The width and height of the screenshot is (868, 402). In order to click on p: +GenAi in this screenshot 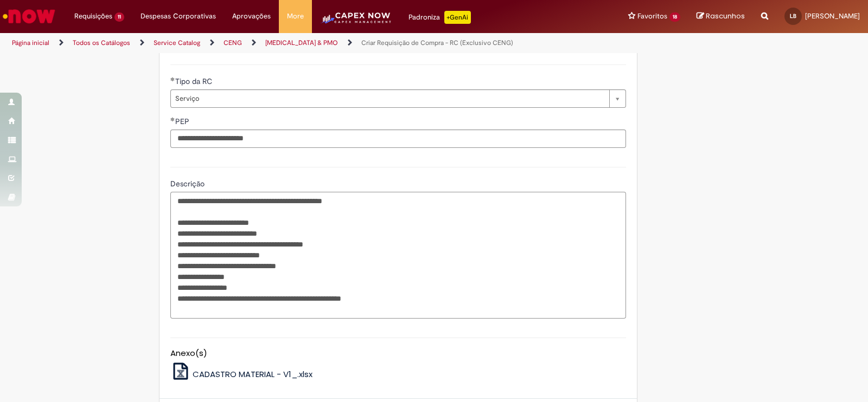, I will do `click(457, 17)`.